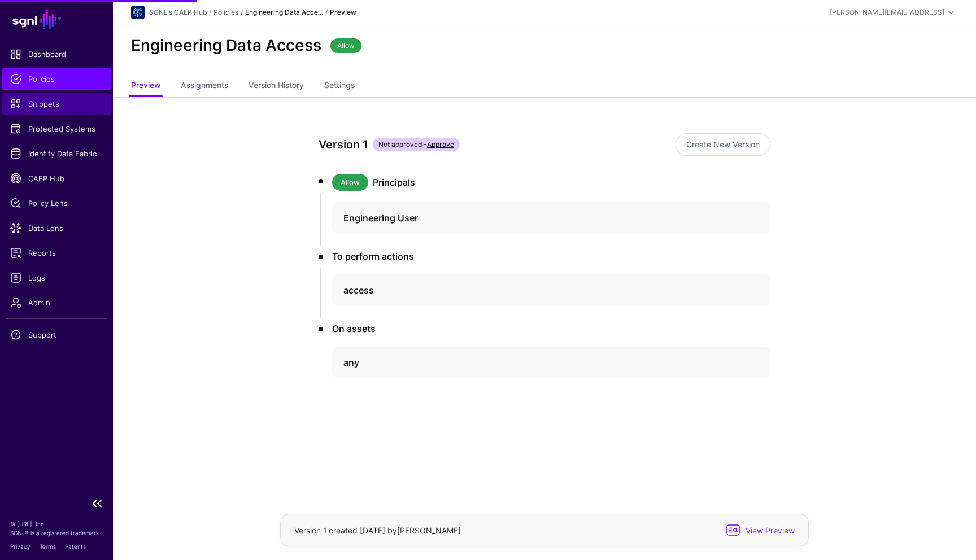 This screenshot has width=976, height=560. What do you see at coordinates (56, 178) in the screenshot?
I see `a: CAEP Hub` at bounding box center [56, 178].